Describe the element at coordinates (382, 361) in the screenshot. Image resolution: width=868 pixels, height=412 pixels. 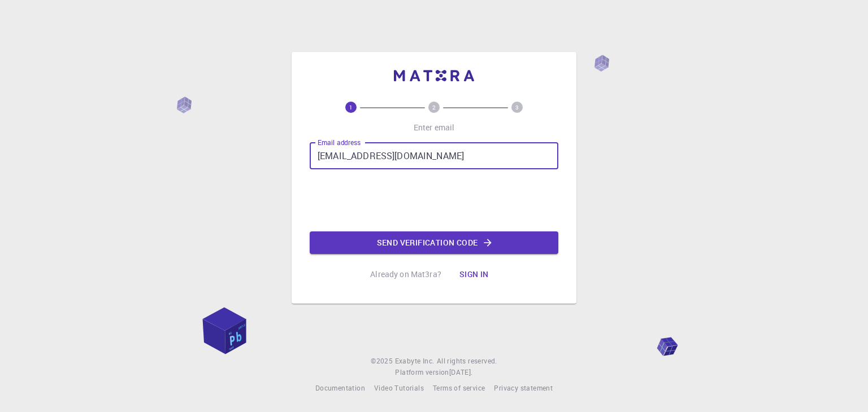
I see `span: © 2025` at that location.